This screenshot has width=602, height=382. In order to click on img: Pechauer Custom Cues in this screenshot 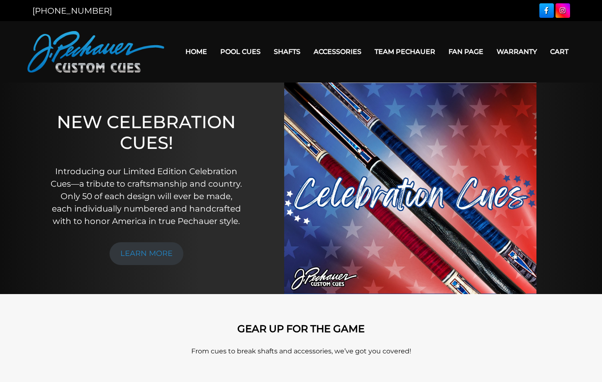, I will do `click(96, 52)`.